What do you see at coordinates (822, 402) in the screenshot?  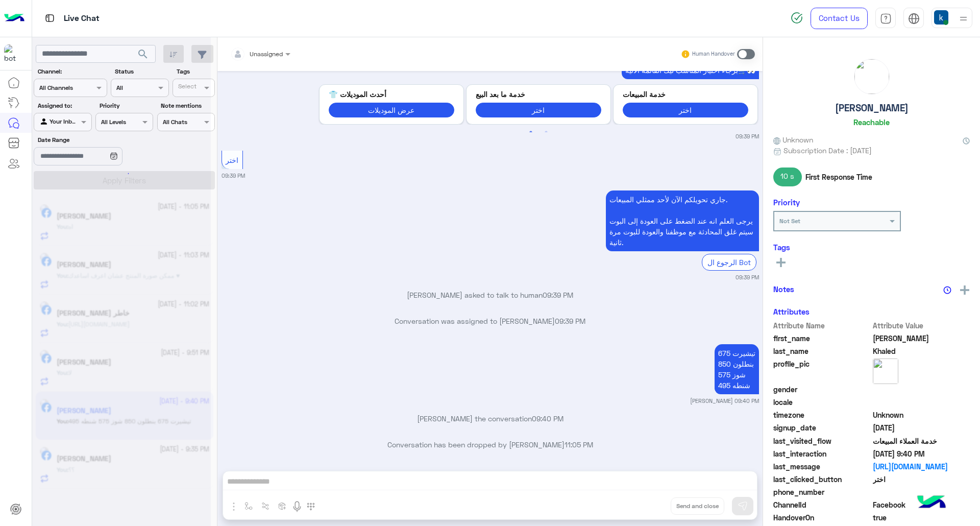 I see `span: locale` at bounding box center [822, 402].